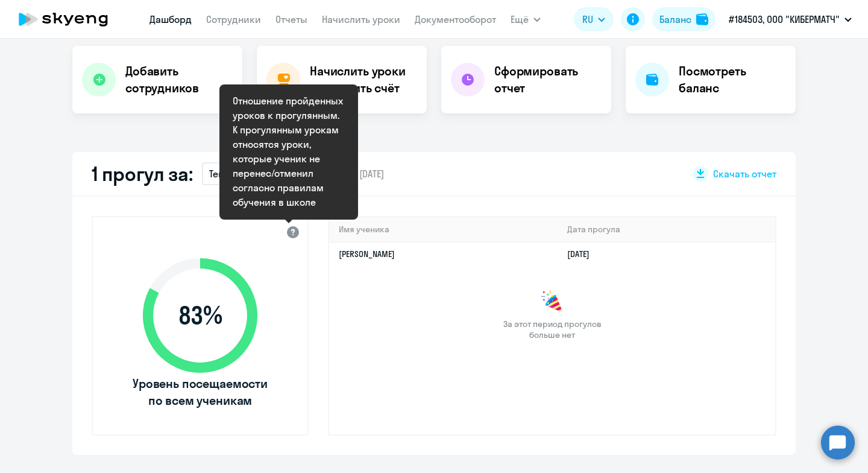  What do you see at coordinates (200, 315) in the screenshot?
I see `span: 83 %` at bounding box center [200, 315].